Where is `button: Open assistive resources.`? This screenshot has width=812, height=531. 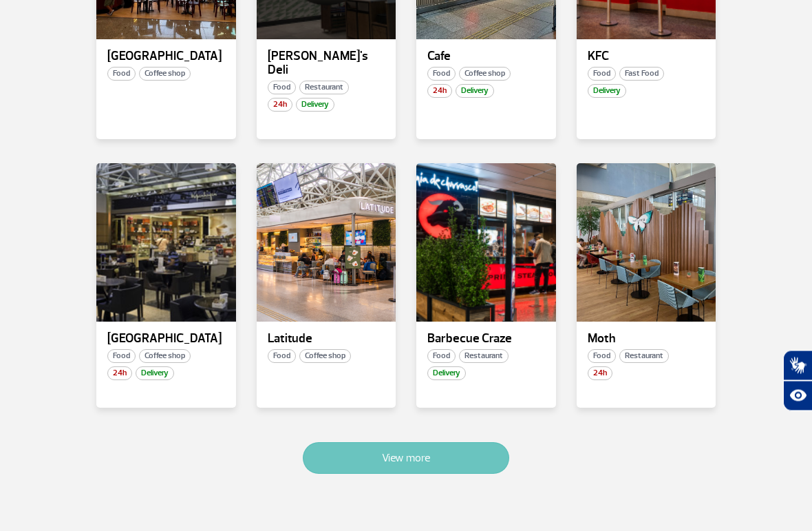
button: Open assistive resources. is located at coordinates (798, 396).